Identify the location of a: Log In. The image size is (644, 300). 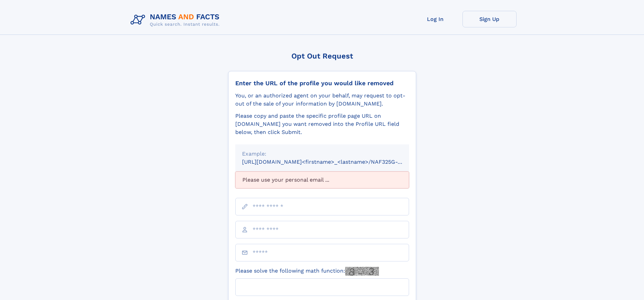
(435, 19).